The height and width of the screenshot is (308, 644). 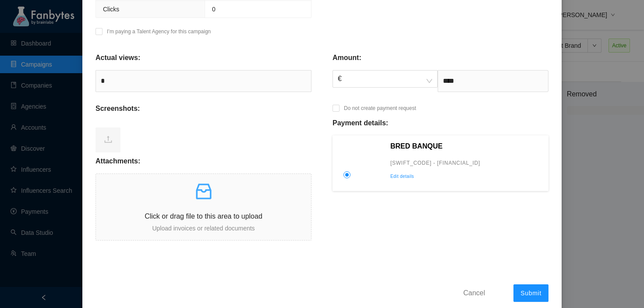 What do you see at coordinates (213, 9) in the screenshot?
I see `span: 0` at bounding box center [213, 9].